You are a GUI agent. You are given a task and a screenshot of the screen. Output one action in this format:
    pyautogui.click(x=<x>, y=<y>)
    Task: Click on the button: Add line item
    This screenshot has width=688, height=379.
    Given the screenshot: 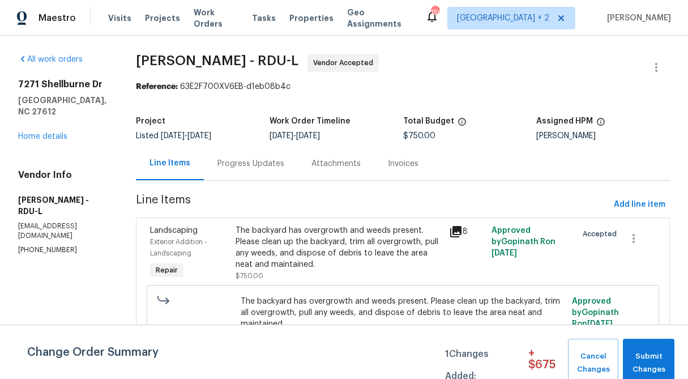 What is the action you would take?
    pyautogui.click(x=640, y=205)
    